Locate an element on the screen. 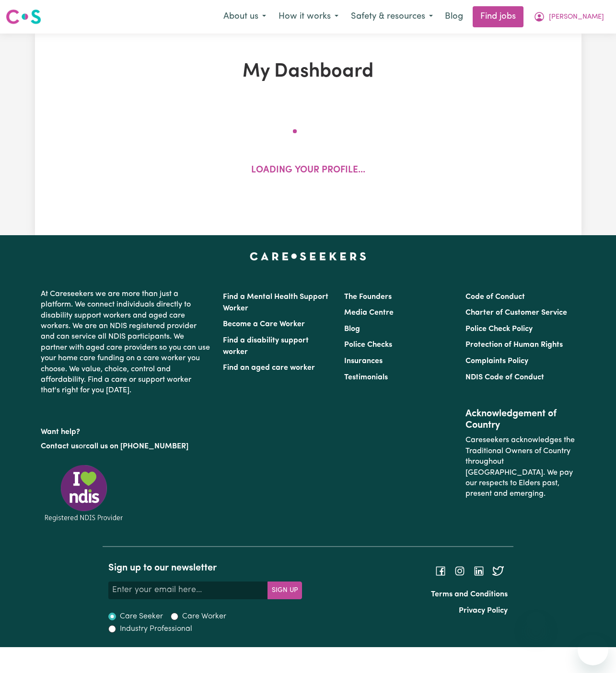  a: Find a Mental Health Support Worker is located at coordinates (275, 303).